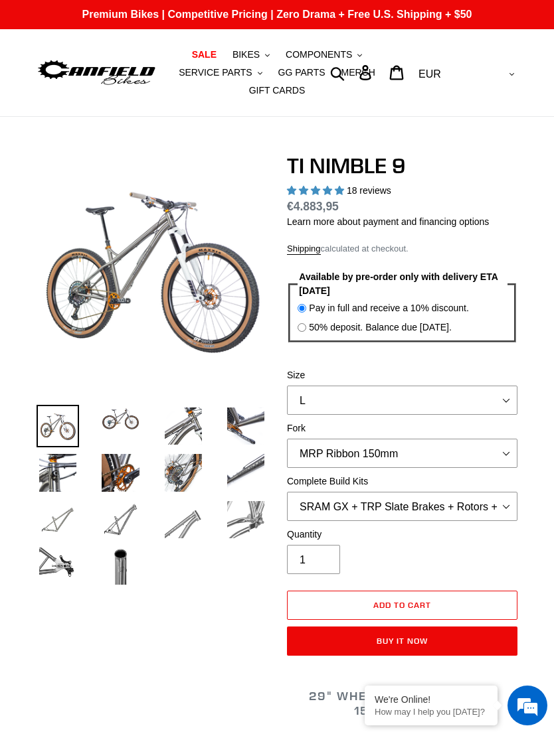 The image size is (554, 732). Describe the element at coordinates (301, 72) in the screenshot. I see `a: GG PARTS` at that location.